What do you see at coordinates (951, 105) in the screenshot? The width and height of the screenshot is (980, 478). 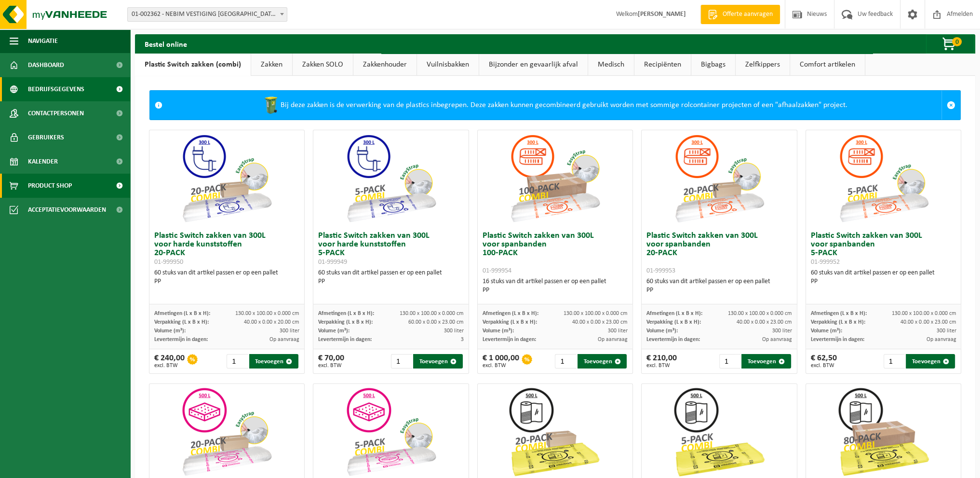 I see `a: Sluit melding` at bounding box center [951, 105].